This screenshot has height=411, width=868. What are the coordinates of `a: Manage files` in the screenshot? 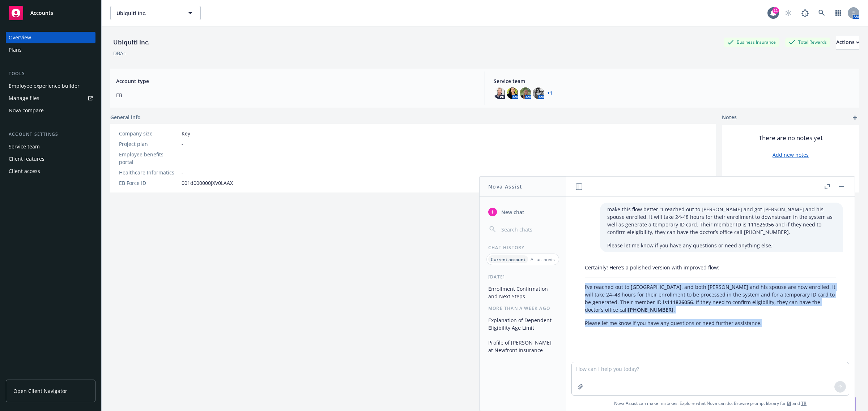 It's located at (50, 98).